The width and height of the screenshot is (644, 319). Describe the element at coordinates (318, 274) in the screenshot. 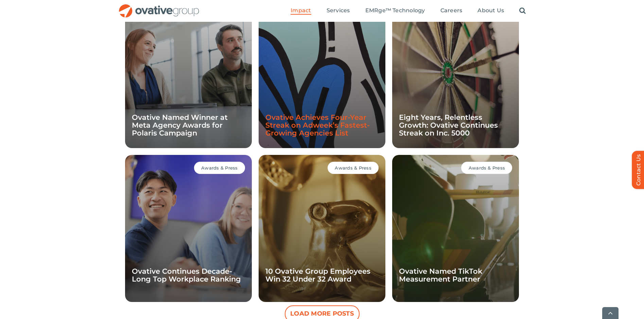

I see `a: 10 Ovative Group Employees Win 32 Under 32 Award` at that location.